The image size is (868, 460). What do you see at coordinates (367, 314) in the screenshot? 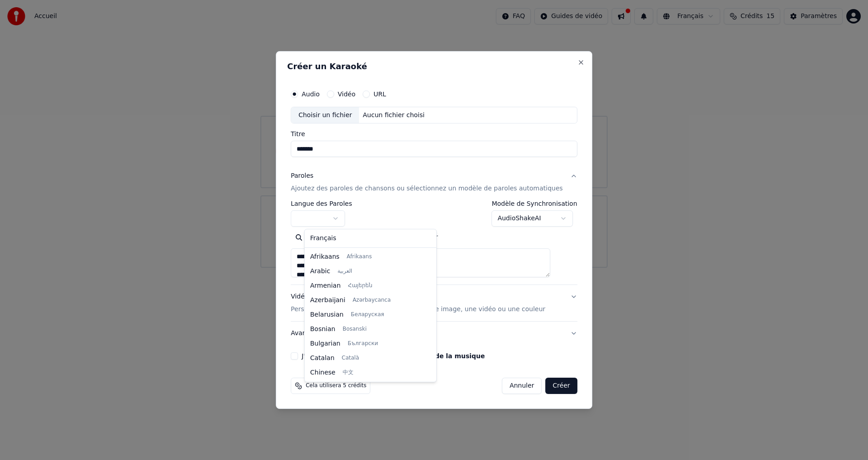
I see `span: Беларуская` at bounding box center [367, 314].